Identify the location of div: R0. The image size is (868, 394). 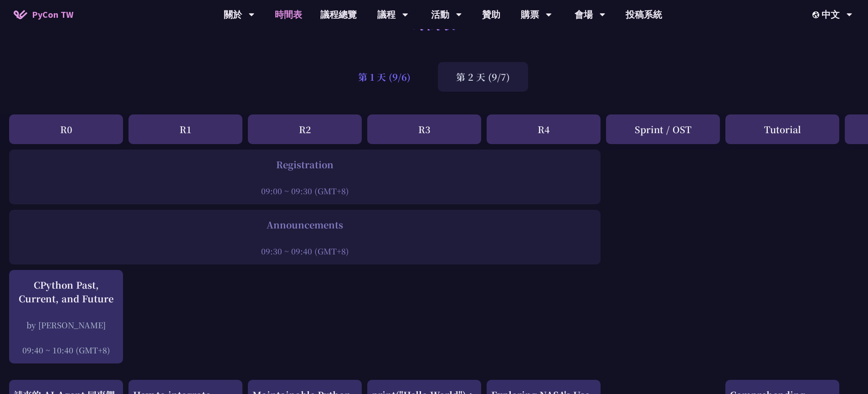
(66, 129).